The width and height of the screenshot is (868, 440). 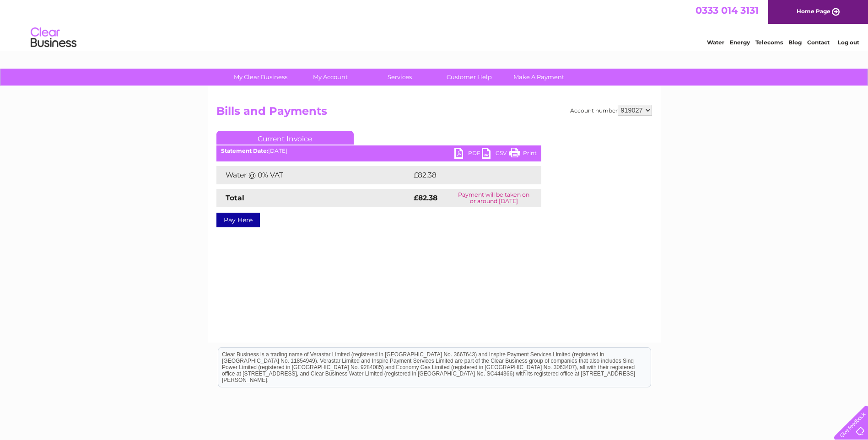 What do you see at coordinates (314, 175) in the screenshot?
I see `td: Water @ 0% VAT` at bounding box center [314, 175].